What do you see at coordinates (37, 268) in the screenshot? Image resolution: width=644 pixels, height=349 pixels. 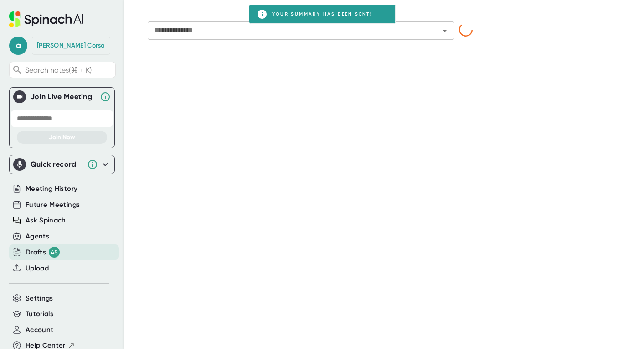 I see `span: Upload` at bounding box center [37, 268].